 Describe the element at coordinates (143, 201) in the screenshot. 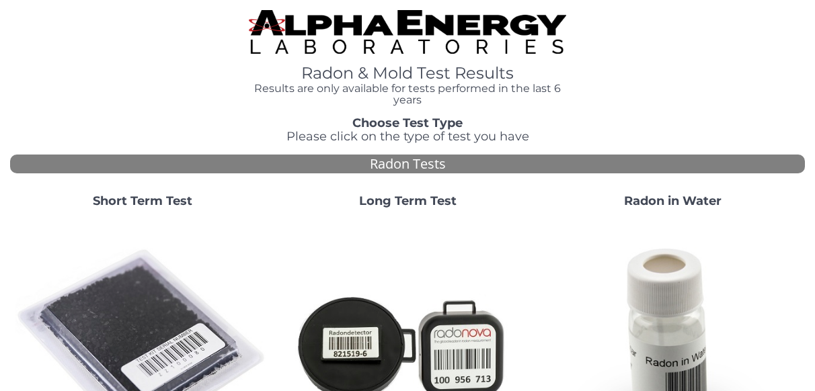

I see `strong: Short Term Test` at that location.